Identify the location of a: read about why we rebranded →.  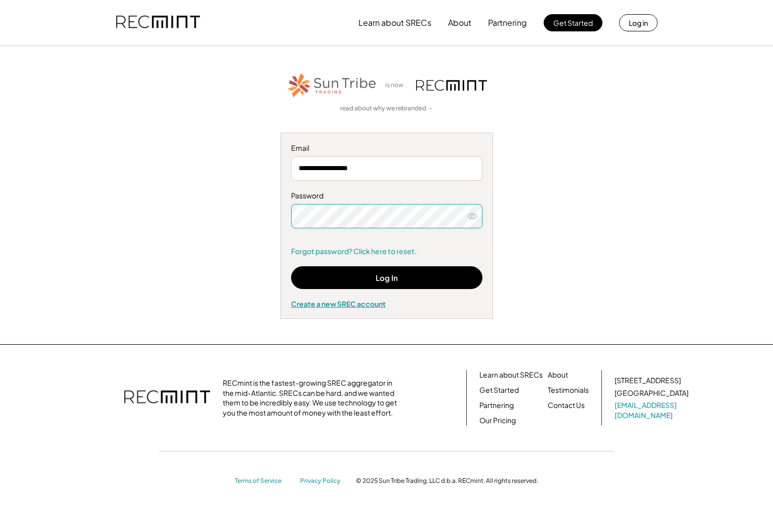
(387, 108).